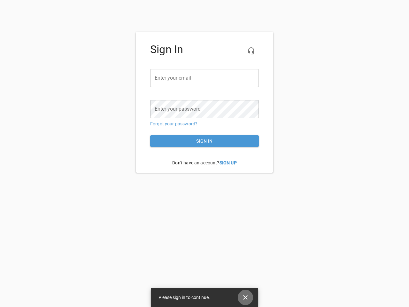 Image resolution: width=409 pixels, height=307 pixels. What do you see at coordinates (204, 163) in the screenshot?
I see `p: Don't have an account?` at bounding box center [204, 163].